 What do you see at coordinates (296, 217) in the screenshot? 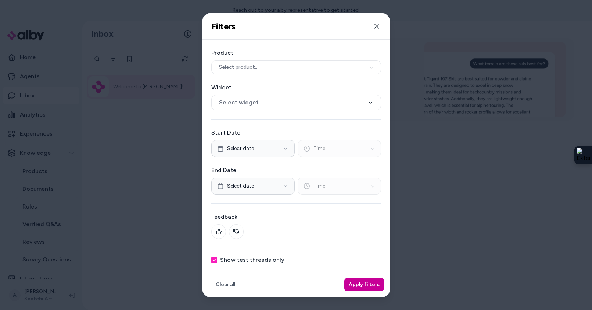
I see `label: Feedback` at bounding box center [296, 217].